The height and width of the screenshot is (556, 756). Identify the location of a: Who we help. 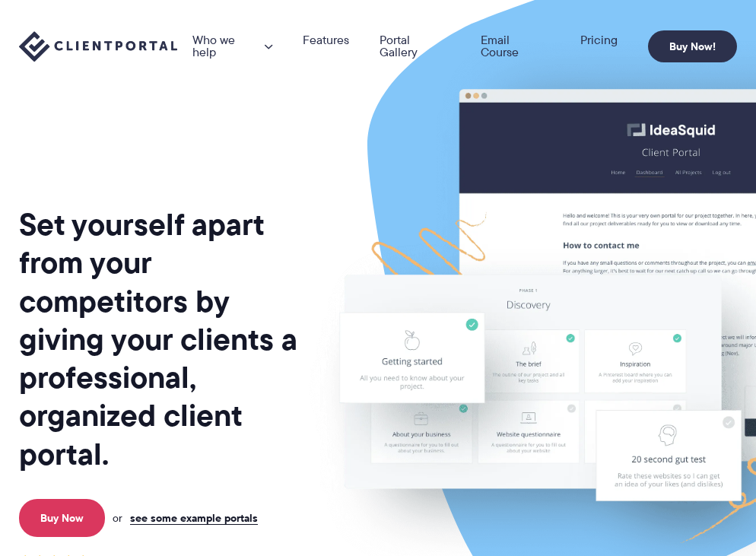
(232, 47).